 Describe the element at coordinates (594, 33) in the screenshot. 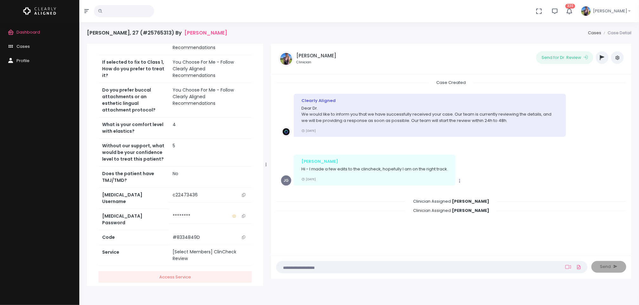

I see `a: Cases` at that location.